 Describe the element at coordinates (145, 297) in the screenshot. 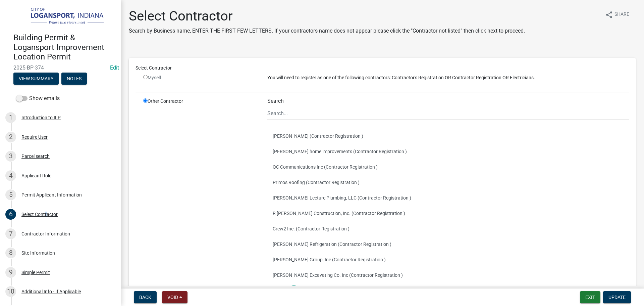

I see `span: Back` at that location.